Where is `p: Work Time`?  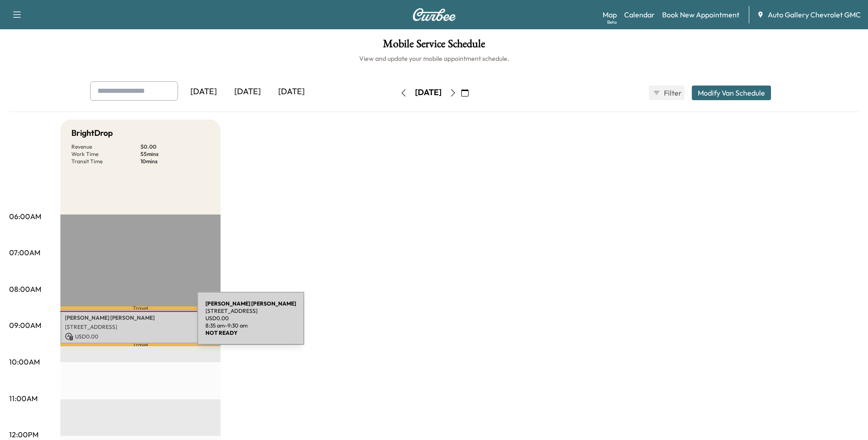
p: Work Time is located at coordinates (106, 154).